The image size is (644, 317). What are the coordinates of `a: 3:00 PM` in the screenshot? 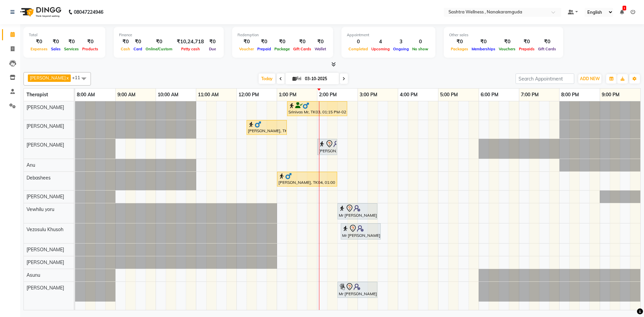 It's located at (368, 95).